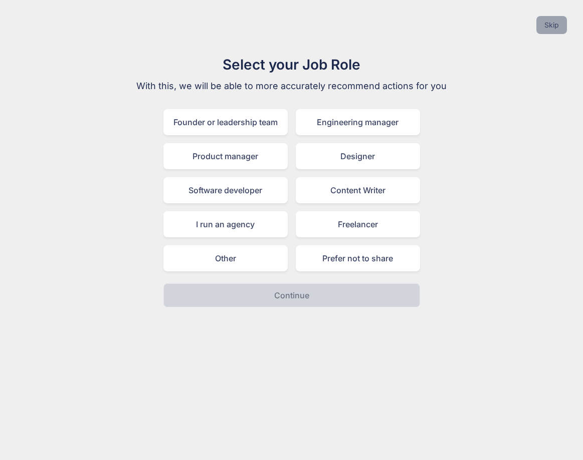 The width and height of the screenshot is (583, 460). Describe the element at coordinates (292, 86) in the screenshot. I see `p: With this, we will be able to more accurately recommend actions for you` at that location.